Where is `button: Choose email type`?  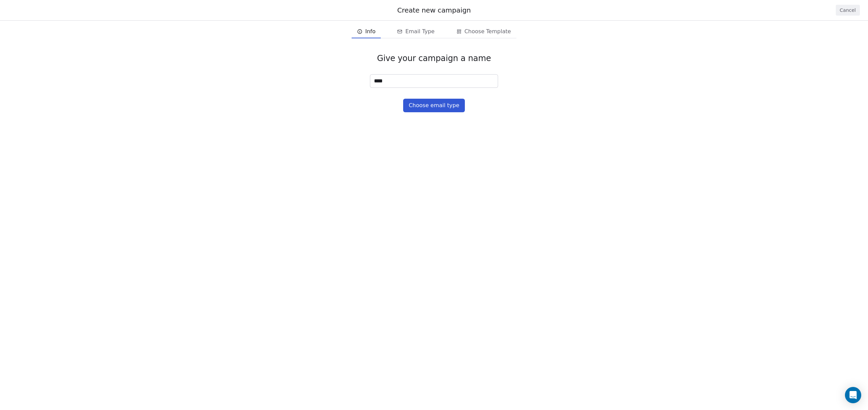 button: Choose email type is located at coordinates (434, 105).